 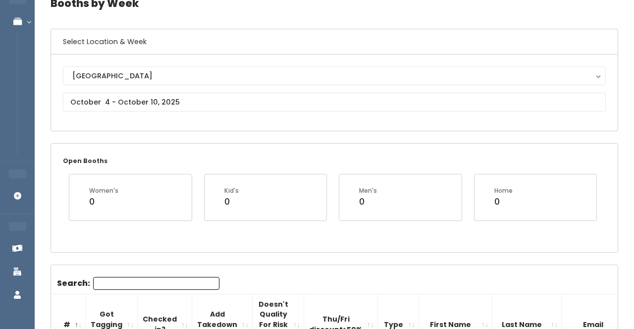 What do you see at coordinates (138, 283) in the screenshot?
I see `label: Search:` at bounding box center [138, 283].